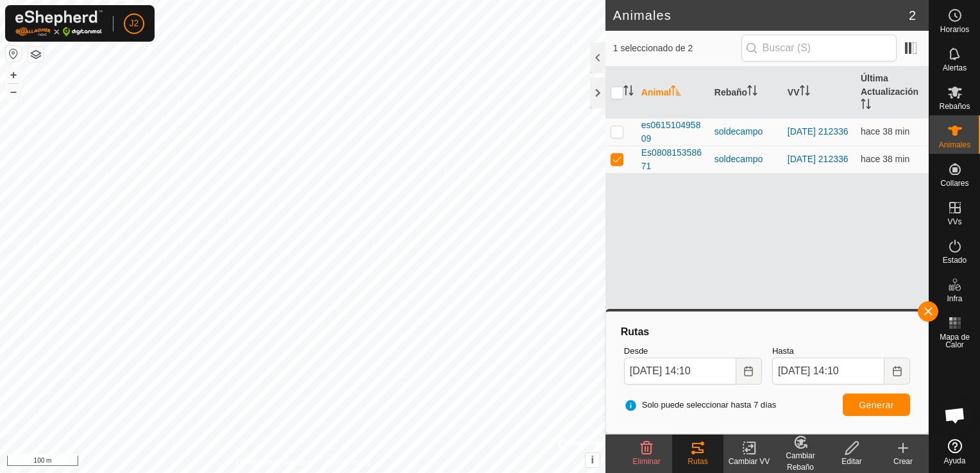  What do you see at coordinates (59, 23) in the screenshot?
I see `img: Logo Gallagher` at bounding box center [59, 23].